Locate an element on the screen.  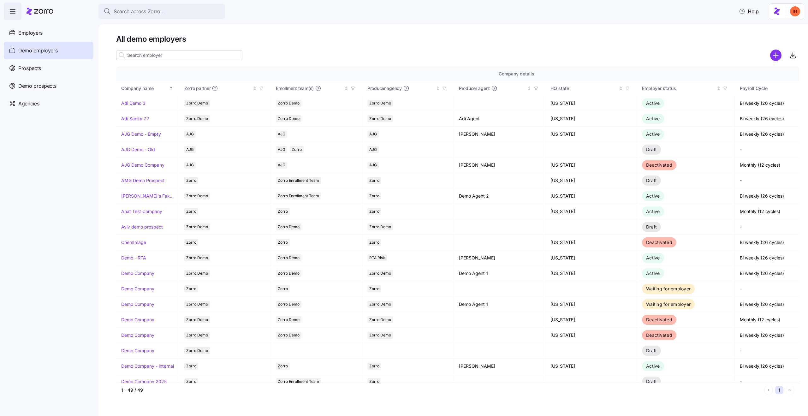
div: Payroll Cycle is located at coordinates (773, 88).